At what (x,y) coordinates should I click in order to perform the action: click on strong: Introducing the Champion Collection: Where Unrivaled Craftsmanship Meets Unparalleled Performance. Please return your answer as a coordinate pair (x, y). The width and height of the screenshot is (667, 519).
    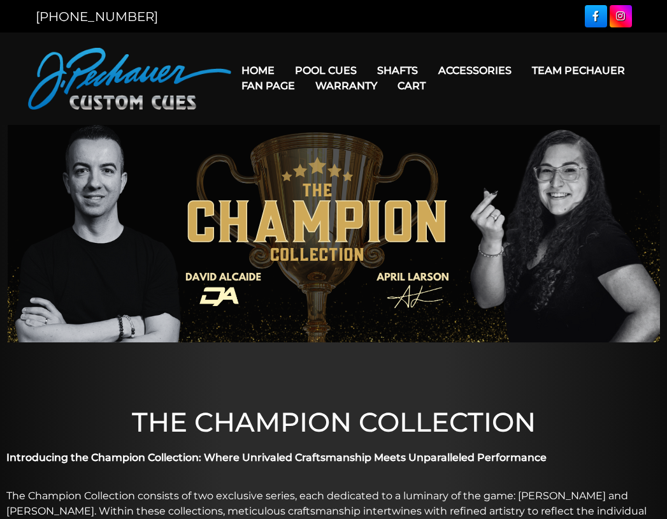
    Looking at the image, I should click on (277, 457).